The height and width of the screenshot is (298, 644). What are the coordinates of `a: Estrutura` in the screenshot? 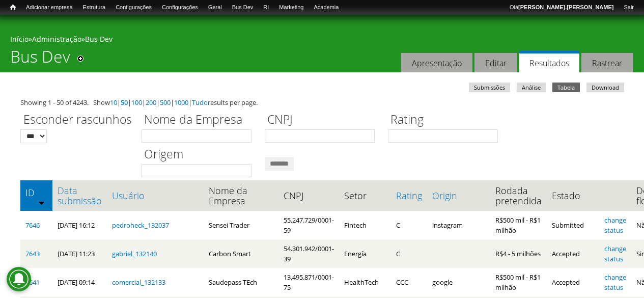 It's located at (94, 7).